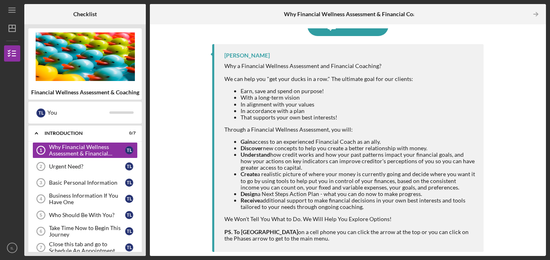 The height and width of the screenshot is (260, 550). What do you see at coordinates (358, 98) in the screenshot?
I see `li: With a long-term vision` at bounding box center [358, 98].